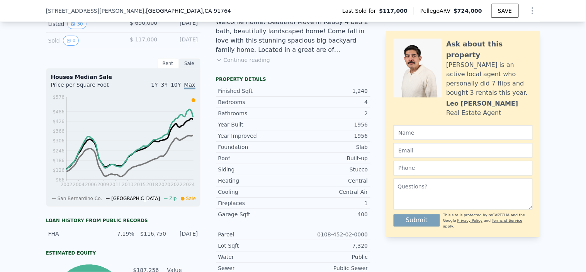  I want to click on div: Houses Median Sale, so click(123, 77).